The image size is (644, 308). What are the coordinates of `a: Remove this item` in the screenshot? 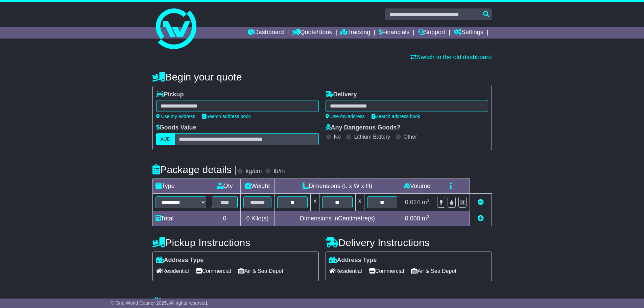 It's located at (481, 202).